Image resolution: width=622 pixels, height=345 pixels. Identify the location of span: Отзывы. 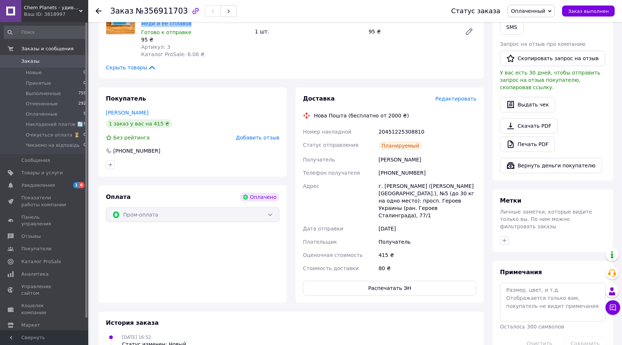
(31, 237).